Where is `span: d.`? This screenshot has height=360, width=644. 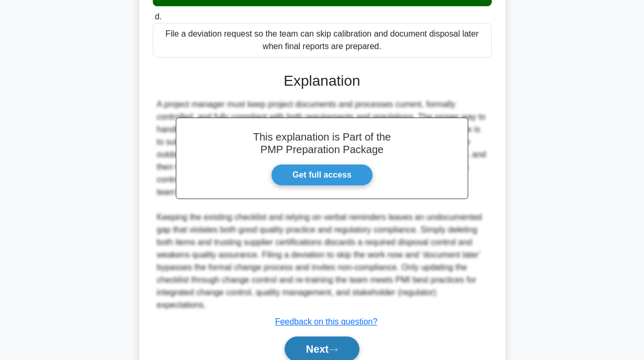 span: d. is located at coordinates (158, 16).